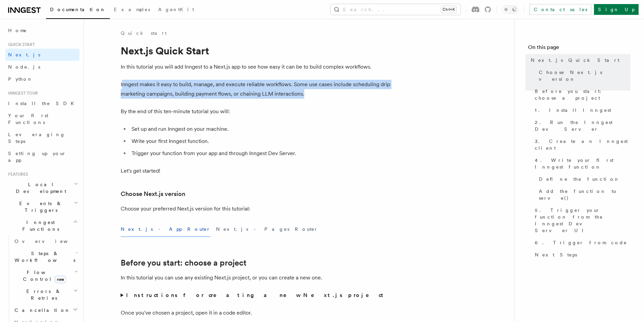 The image size is (644, 322). Describe the element at coordinates (43, 276) in the screenshot. I see `span: Flow Control` at that location.